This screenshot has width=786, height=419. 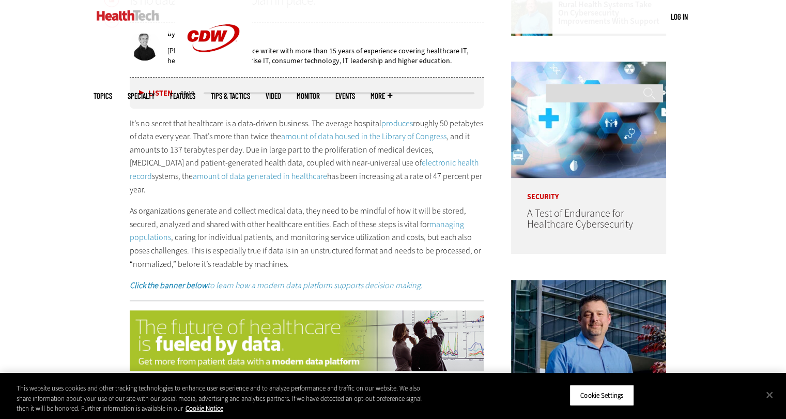 I want to click on a: produces, so click(x=397, y=123).